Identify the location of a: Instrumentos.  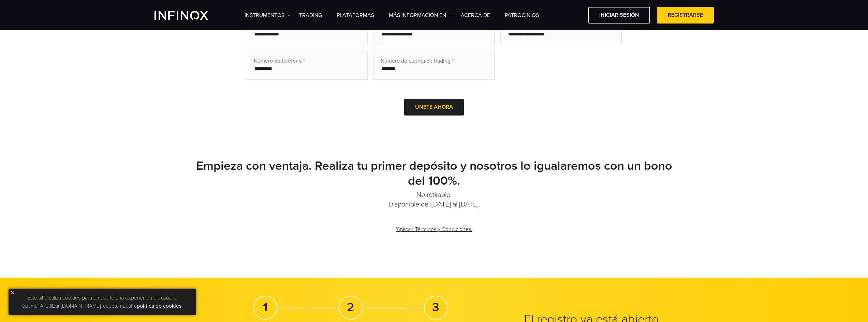
(268, 15).